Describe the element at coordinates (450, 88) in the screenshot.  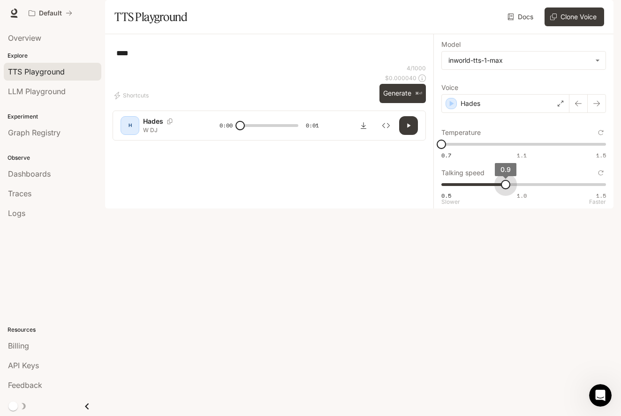
I see `p: Voice` at that location.